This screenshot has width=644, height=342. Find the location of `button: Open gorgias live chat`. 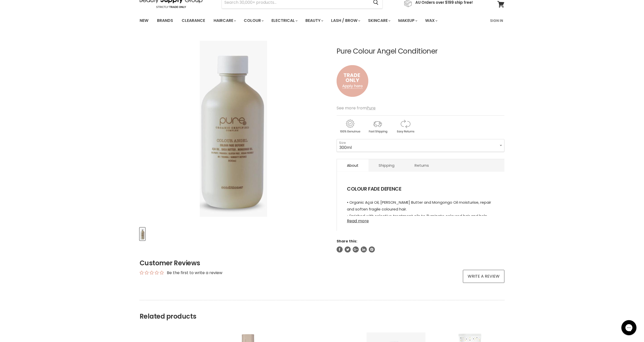

button: Open gorgias live chat is located at coordinates (10, 10).